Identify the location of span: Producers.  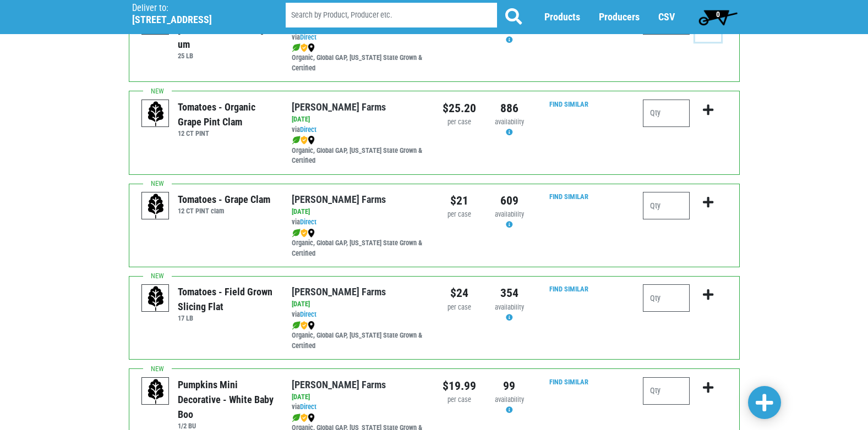
(619, 17).